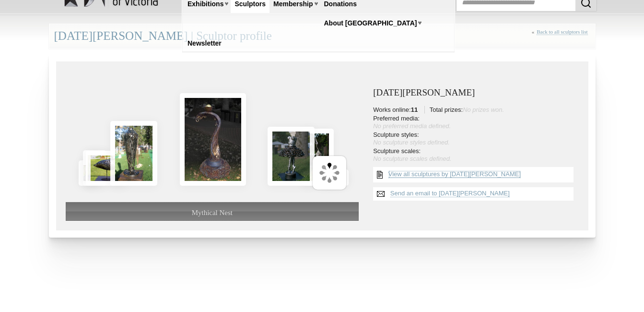  What do you see at coordinates (204, 43) in the screenshot?
I see `a: Newsletter` at bounding box center [204, 43].